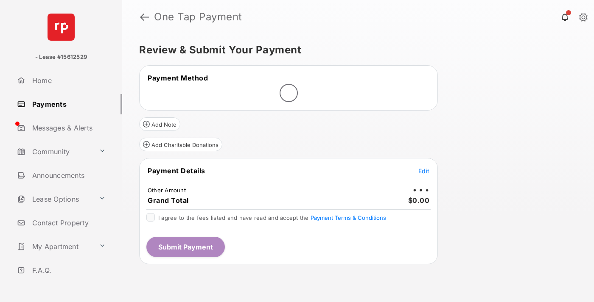 The height and width of the screenshot is (302, 594). I want to click on a: F.A.Q., so click(68, 271).